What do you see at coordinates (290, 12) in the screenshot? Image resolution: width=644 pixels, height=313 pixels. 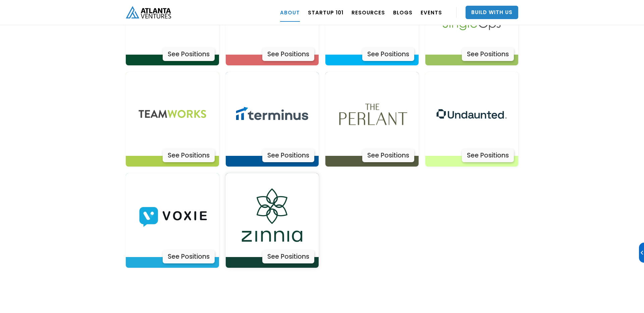 I see `a: ABOUT` at bounding box center [290, 12].